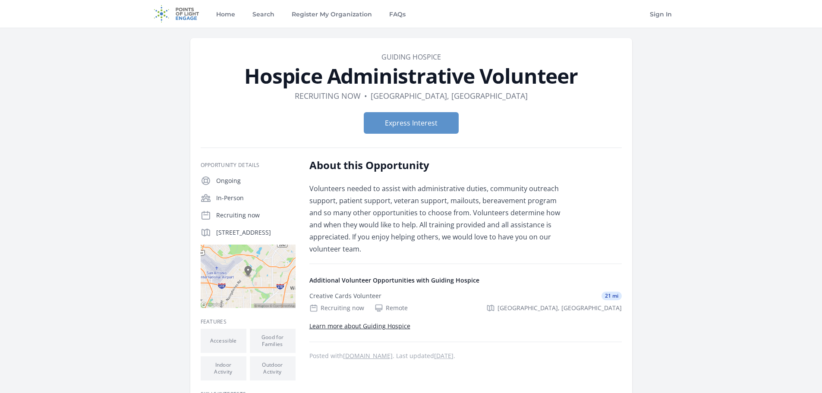  I want to click on span: 21 mi, so click(612, 296).